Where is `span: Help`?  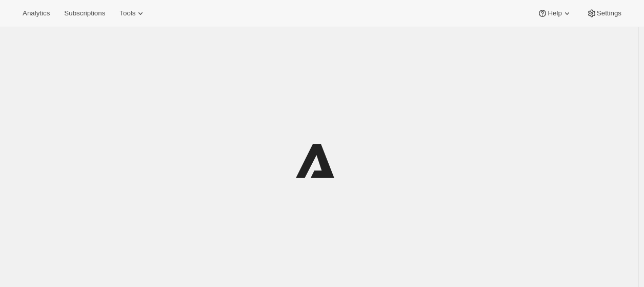 span: Help is located at coordinates (554, 14).